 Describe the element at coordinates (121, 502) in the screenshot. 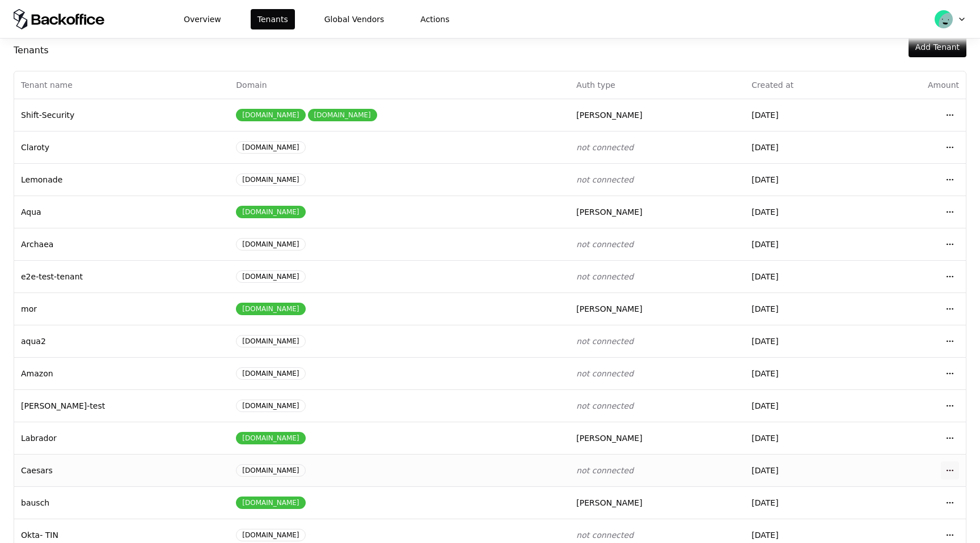

I see `td: bausch` at that location.